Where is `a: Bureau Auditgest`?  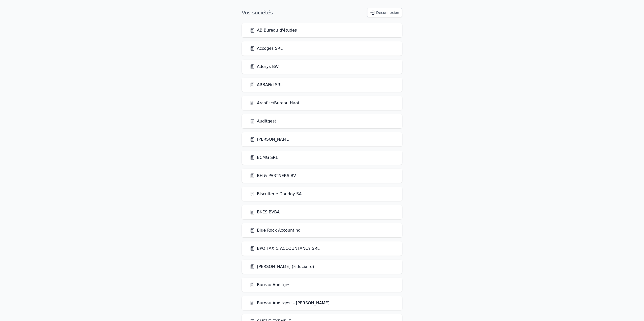
a: Bureau Auditgest is located at coordinates (271, 285).